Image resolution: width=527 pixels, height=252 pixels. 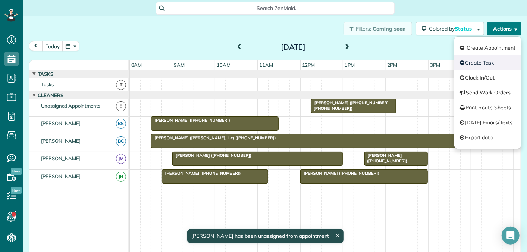 I want to click on span: 12pm, so click(x=308, y=65).